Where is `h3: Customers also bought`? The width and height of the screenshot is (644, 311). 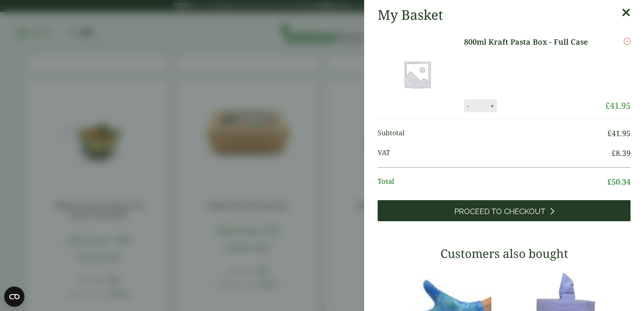
h3: Customers also bought is located at coordinates (504, 254).